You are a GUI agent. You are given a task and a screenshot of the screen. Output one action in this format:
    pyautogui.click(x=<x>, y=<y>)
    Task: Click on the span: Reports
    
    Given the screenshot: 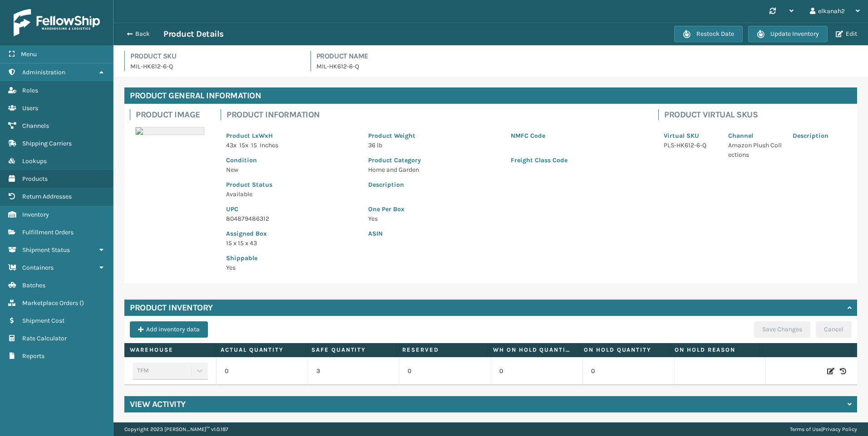 What is the action you would take?
    pyautogui.click(x=33, y=356)
    